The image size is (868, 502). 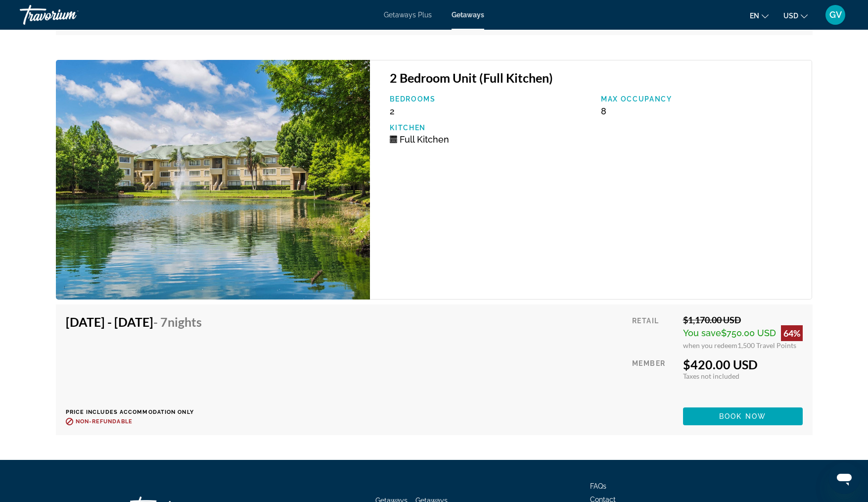 What do you see at coordinates (743, 320) in the screenshot?
I see `div: $1,170.00 USD` at bounding box center [743, 320].